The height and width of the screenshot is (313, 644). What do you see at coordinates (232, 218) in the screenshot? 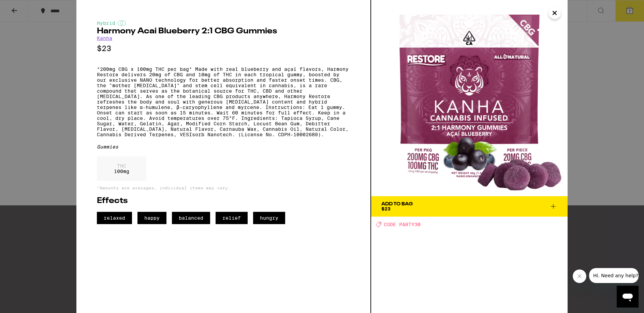
I see `span: relief` at bounding box center [232, 218].